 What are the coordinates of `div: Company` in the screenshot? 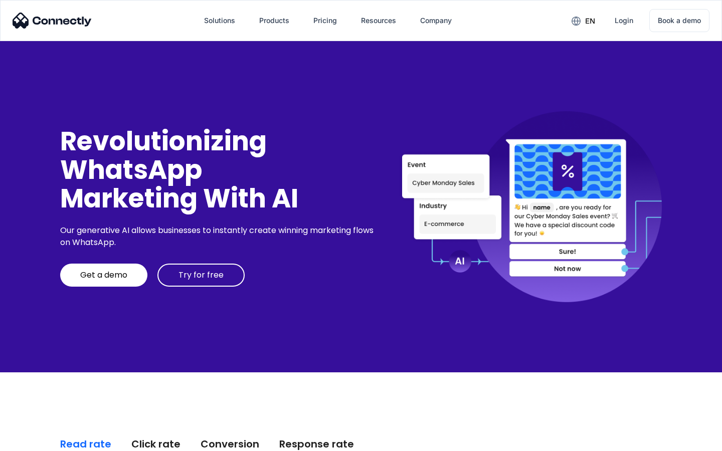 It's located at (436, 21).